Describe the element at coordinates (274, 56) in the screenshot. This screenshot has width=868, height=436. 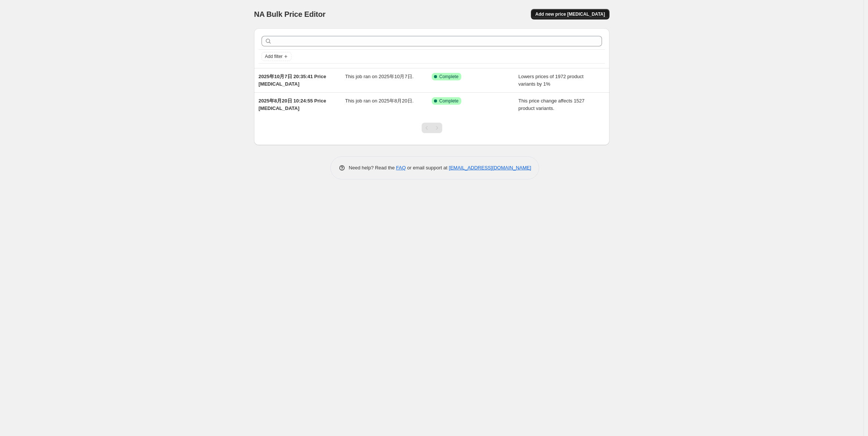
I see `span: Add filter` at that location.